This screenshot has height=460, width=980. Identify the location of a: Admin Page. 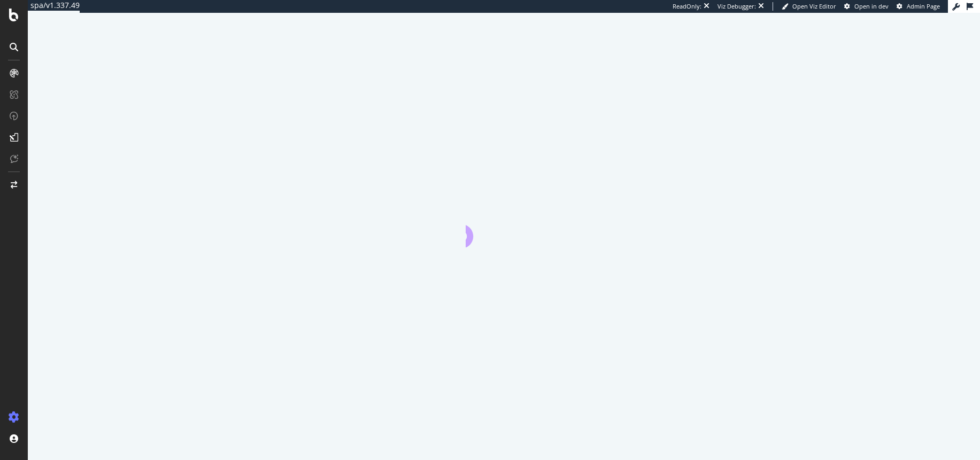
(917, 6).